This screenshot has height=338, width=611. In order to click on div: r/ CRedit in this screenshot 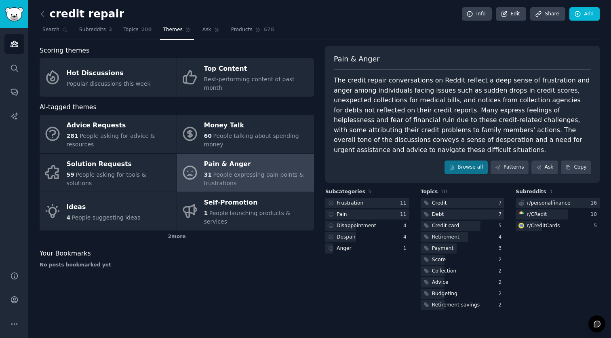, I will do `click(537, 215)`.